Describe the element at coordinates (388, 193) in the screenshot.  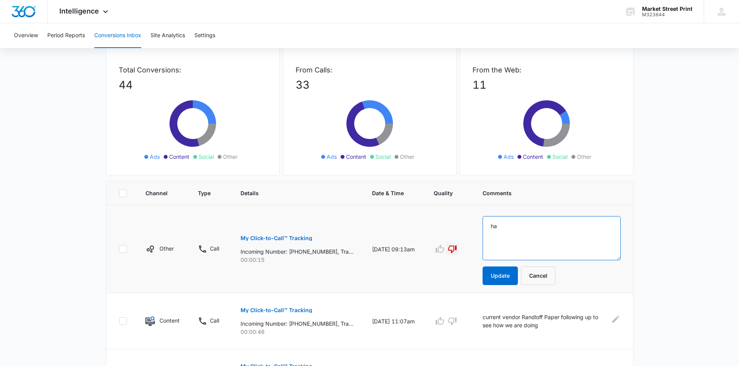
I see `span: Date & Time` at that location.